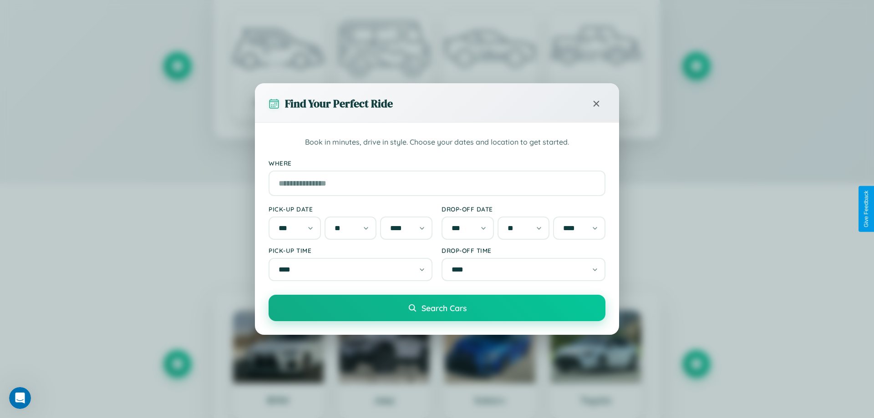  I want to click on button: Search Cars, so click(437, 308).